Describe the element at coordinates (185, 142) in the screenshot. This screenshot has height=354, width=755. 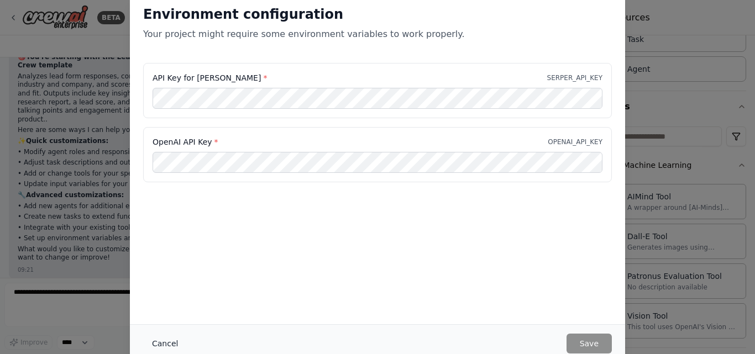
I see `label: OpenAI API Key` at that location.